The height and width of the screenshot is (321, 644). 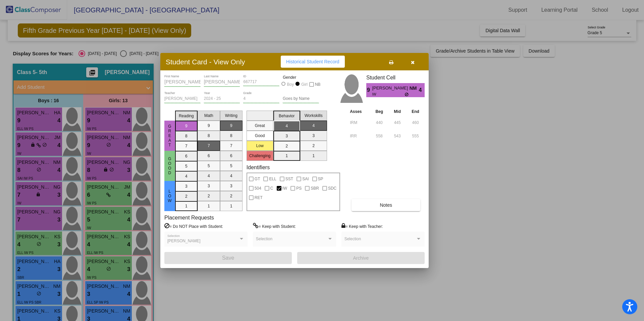 What do you see at coordinates (301, 99) in the screenshot?
I see `input: goes by name` at bounding box center [301, 99].